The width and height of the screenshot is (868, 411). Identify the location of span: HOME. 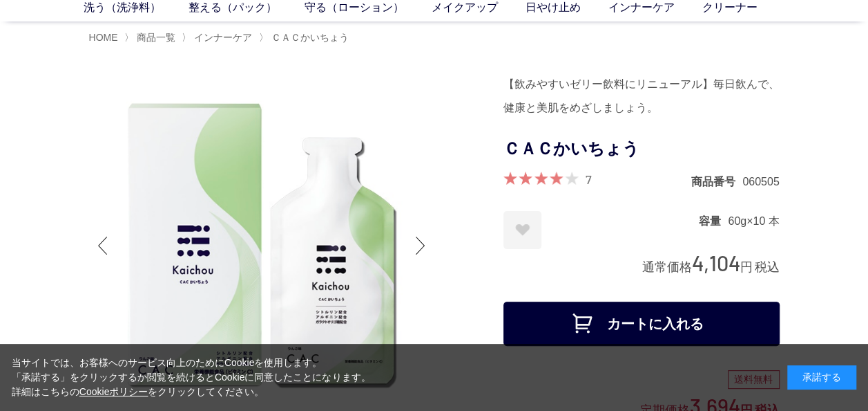
(104, 37).